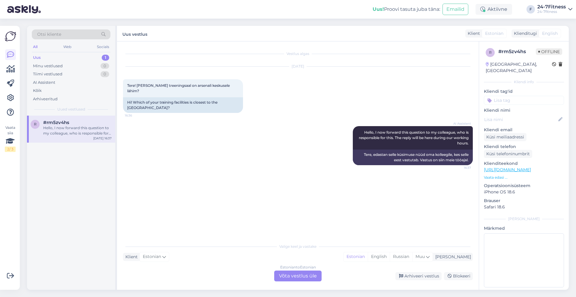  I want to click on div: F, so click(531, 9).